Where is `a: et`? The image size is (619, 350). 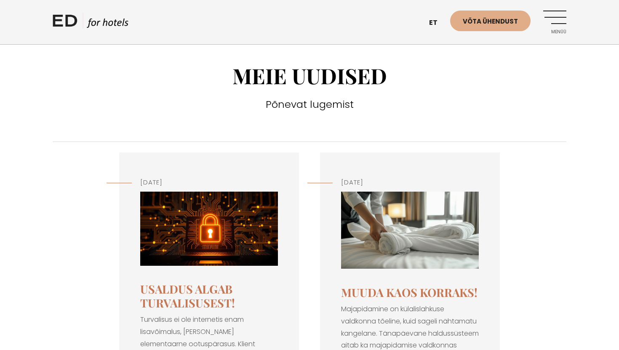 a: et is located at coordinates (438, 23).